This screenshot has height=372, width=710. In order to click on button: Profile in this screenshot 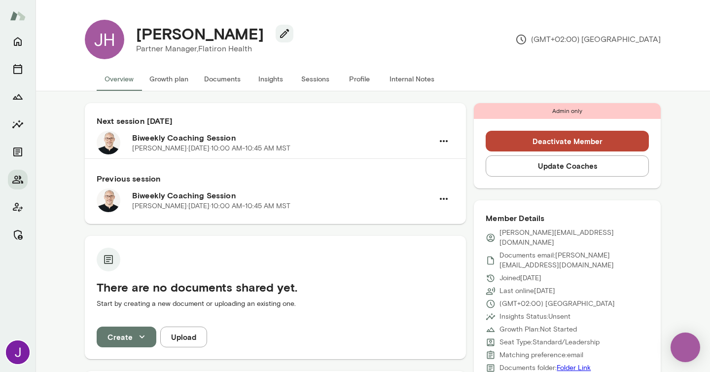, I will do `click(359, 79)`.